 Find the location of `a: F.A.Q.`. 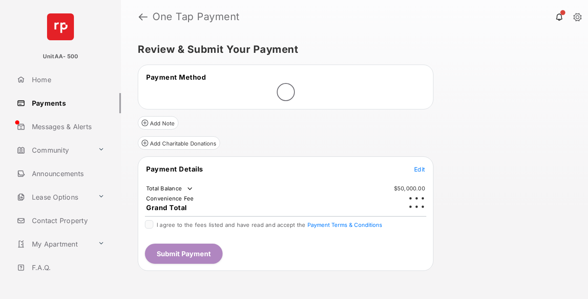

a: F.A.Q. is located at coordinates (67, 268).